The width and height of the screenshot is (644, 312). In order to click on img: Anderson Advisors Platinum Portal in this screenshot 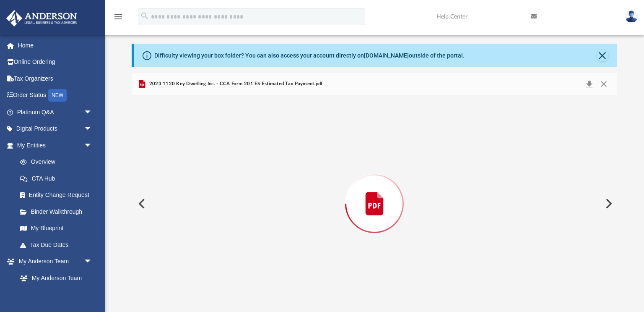, I will do `click(42, 18)`.